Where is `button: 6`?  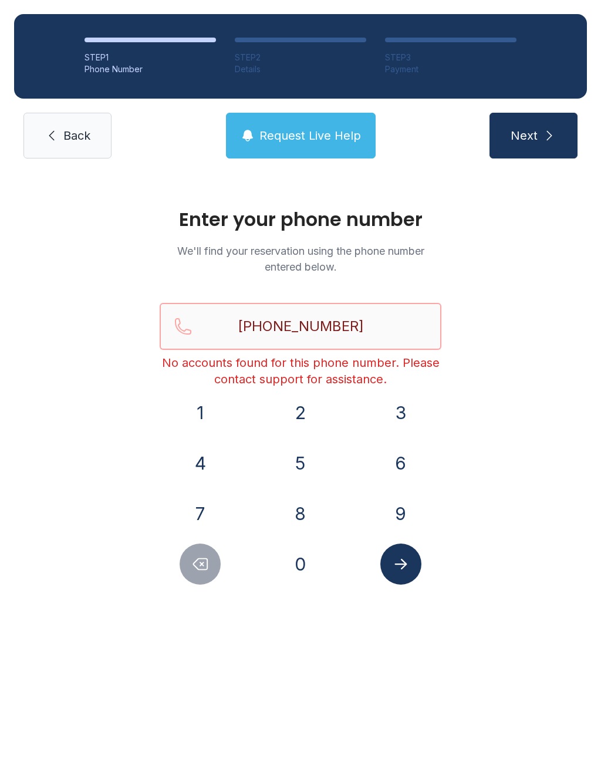 button: 6 is located at coordinates (401, 463).